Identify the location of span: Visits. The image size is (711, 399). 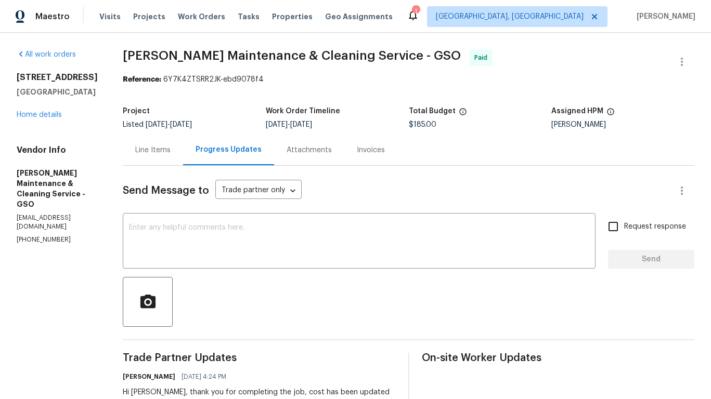
(110, 17).